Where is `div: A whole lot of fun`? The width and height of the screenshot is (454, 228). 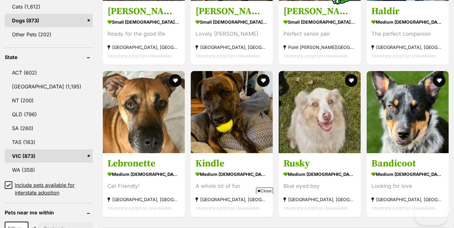 div: A whole lot of fun is located at coordinates (232, 186).